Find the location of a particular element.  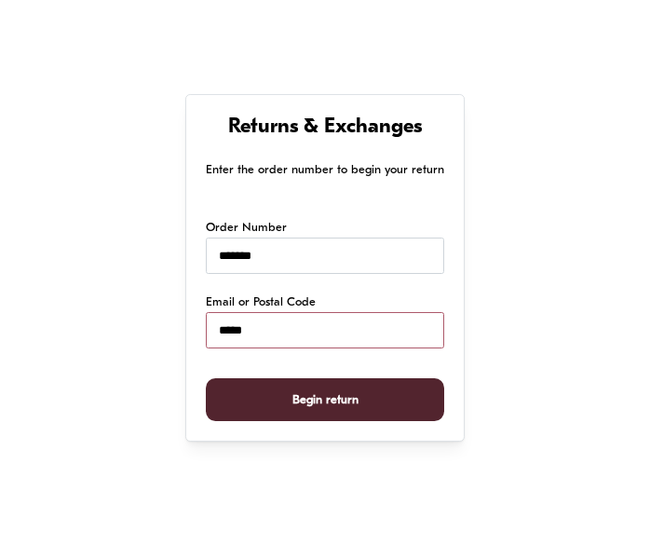

span: Begin return is located at coordinates (325, 399).